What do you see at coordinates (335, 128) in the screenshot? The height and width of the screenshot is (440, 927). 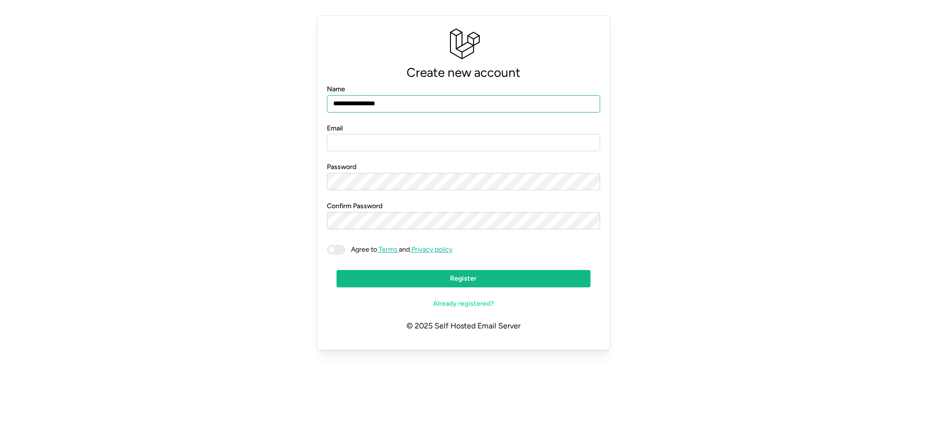 I see `label: Email` at bounding box center [335, 128].